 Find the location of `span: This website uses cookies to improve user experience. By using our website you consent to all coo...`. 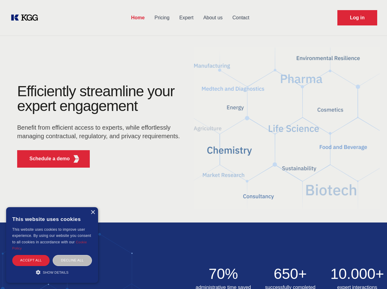

span: This website uses cookies to improve user experience. By using our website you consent to all coo... is located at coordinates (51, 235).